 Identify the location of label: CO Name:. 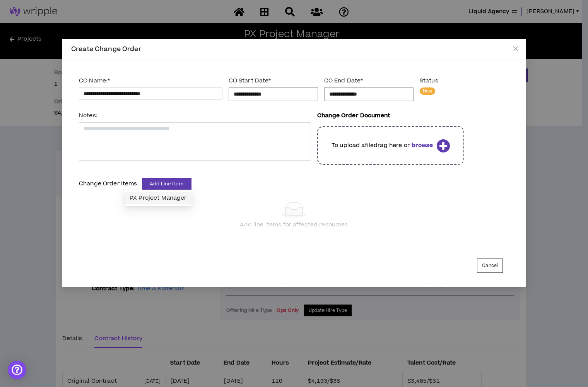
(150, 81).